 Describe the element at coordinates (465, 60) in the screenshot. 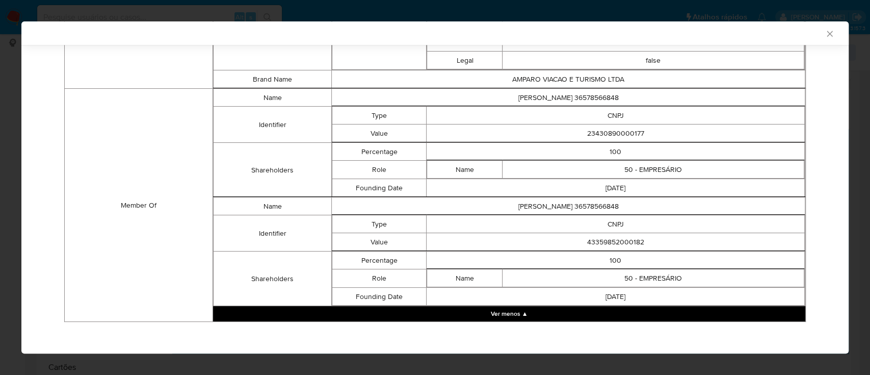

I see `td: Legal` at that location.